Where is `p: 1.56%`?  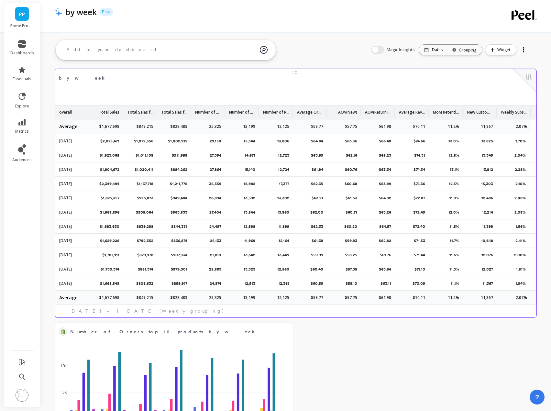
p: 1.56% is located at coordinates (521, 226).